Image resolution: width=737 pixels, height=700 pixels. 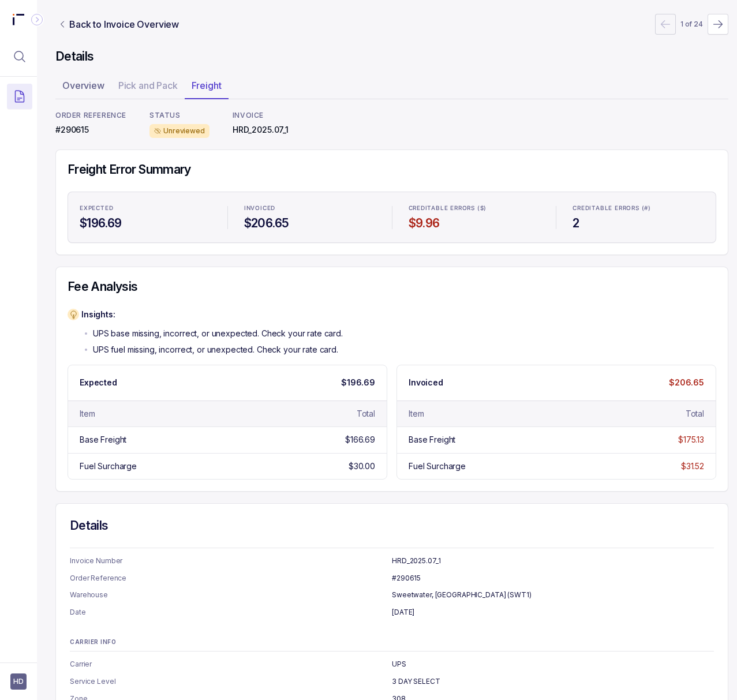 What do you see at coordinates (212, 314) in the screenshot?
I see `p: Insights:` at bounding box center [212, 314].